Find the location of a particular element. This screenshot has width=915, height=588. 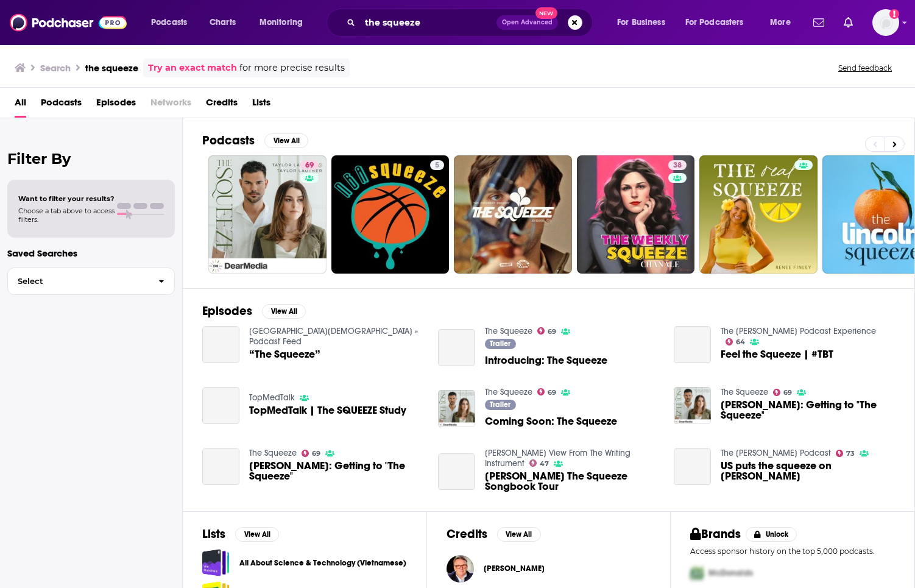

a: The Tom Ferry Podcast Experience is located at coordinates (798, 331).